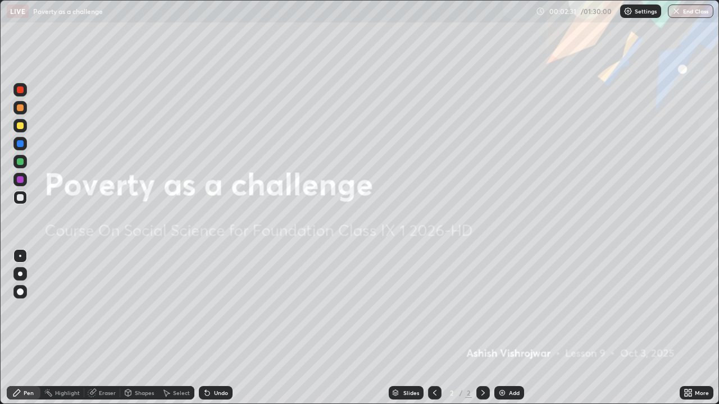 The image size is (719, 404). What do you see at coordinates (29, 393) in the screenshot?
I see `div: Pen` at bounding box center [29, 393].